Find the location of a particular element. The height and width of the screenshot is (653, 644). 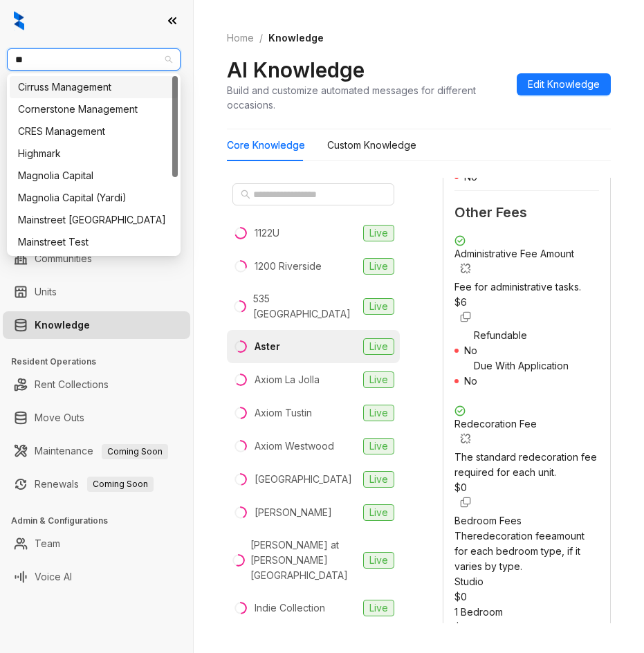

div: Mainstreet Canada is located at coordinates (93, 220).